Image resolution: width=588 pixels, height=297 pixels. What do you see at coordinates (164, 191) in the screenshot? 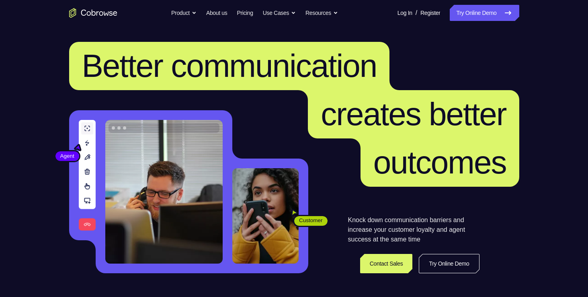
I see `img: A customer support agent talking on the phone` at bounding box center [164, 191].